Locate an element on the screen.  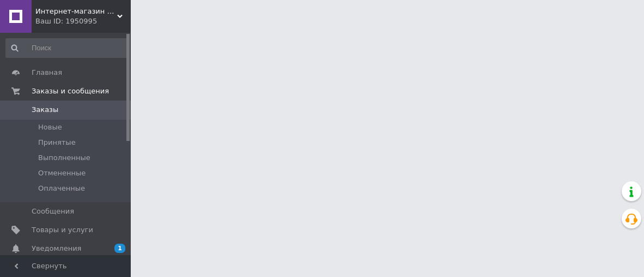
span: 1 is located at coordinates (120, 248).